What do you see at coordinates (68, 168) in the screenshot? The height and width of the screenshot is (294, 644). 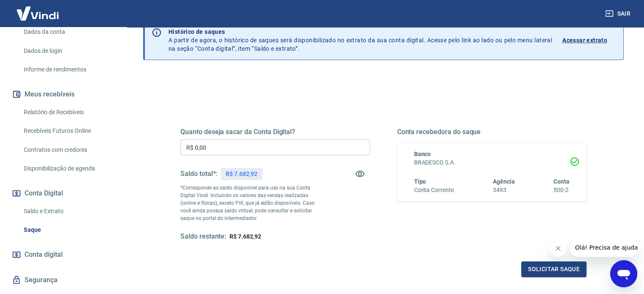 I see `a: Disponibilização de agenda` at bounding box center [68, 168].